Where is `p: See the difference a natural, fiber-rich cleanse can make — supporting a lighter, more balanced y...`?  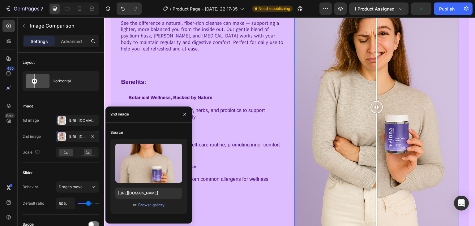 p: See the difference a natural, fiber-rich cleanse can make — supporting a lighter, more balanced y... is located at coordinates (98, 19).